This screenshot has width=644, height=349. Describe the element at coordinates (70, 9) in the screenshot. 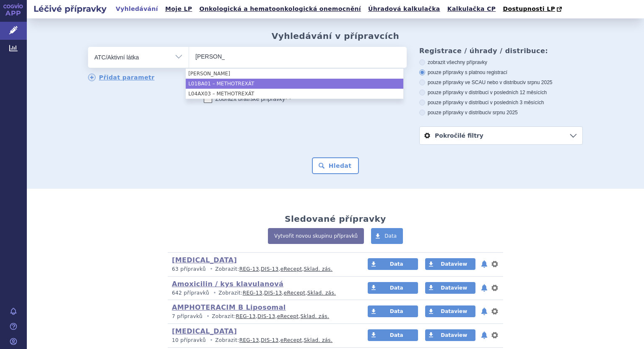

I see `h2: Léčivé přípravky` at that location.